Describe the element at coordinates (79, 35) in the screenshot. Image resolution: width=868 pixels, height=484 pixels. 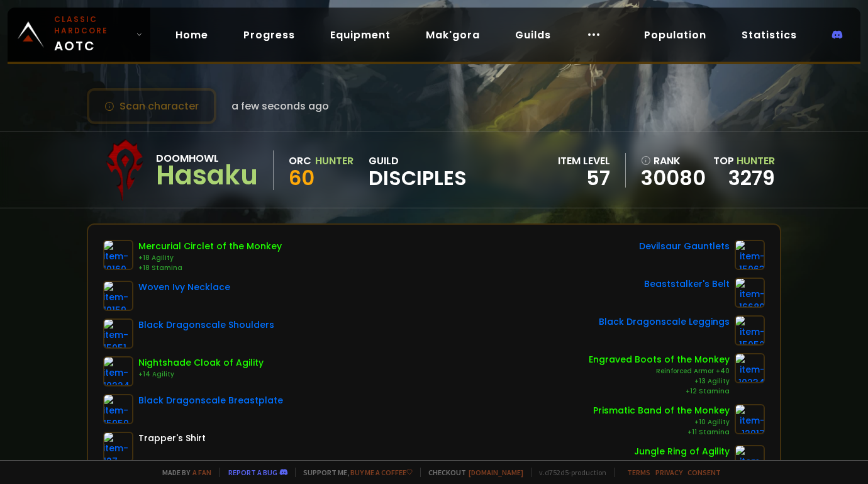
I see `a: Classic HardcoreAOTC` at that location.